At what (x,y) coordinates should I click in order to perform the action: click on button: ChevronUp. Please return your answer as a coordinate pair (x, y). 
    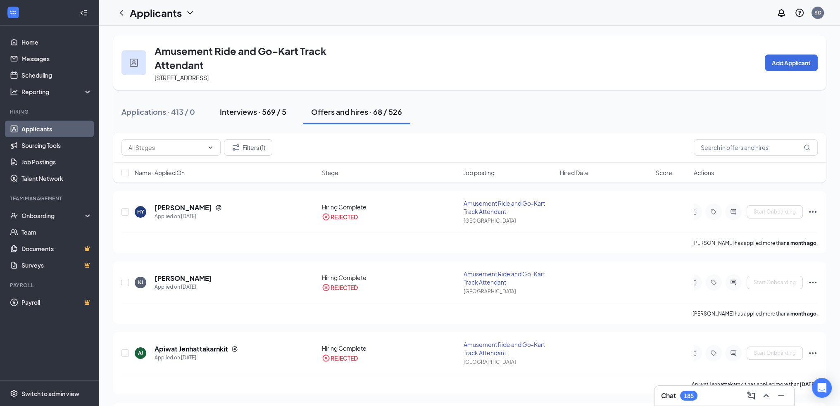
    Looking at the image, I should click on (766, 396).